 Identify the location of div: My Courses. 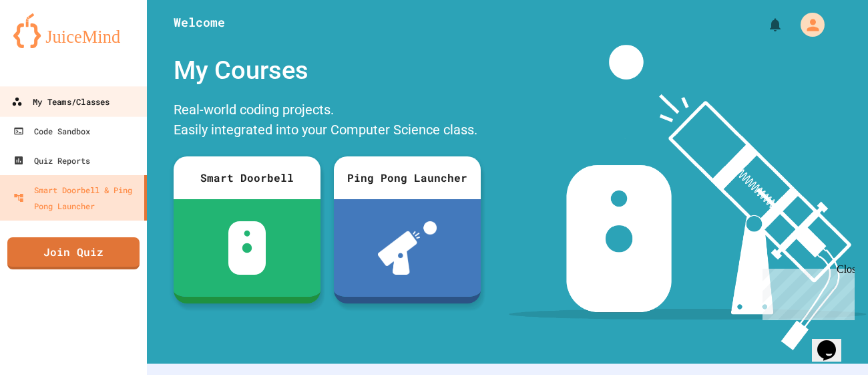
(327, 70).